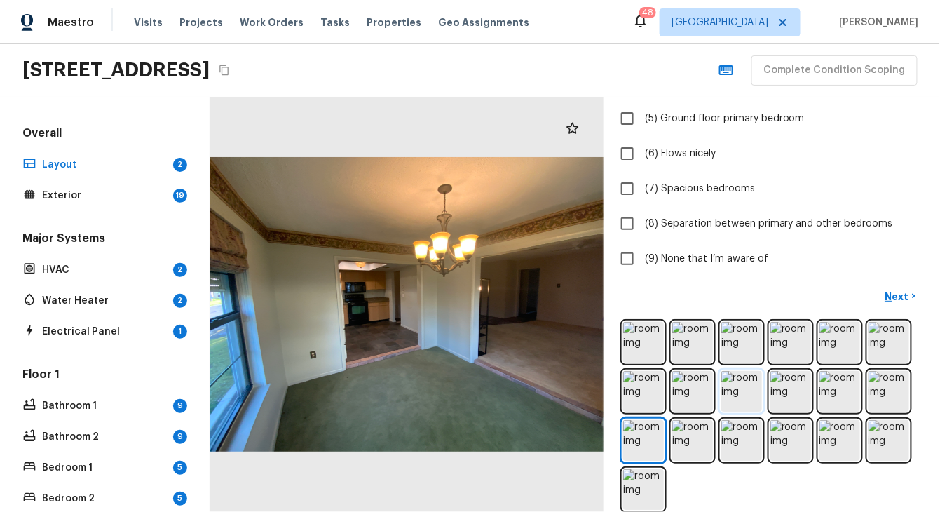 The image size is (940, 512). I want to click on span: Visits, so click(148, 22).